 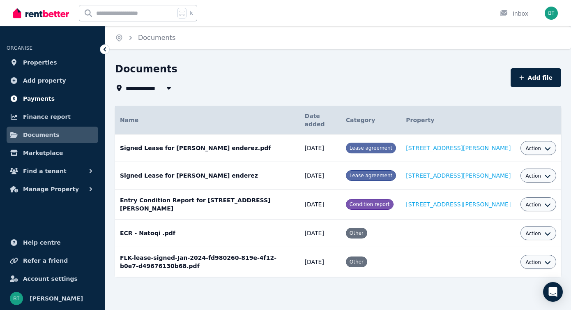 What do you see at coordinates (51, 189) in the screenshot?
I see `span: Manage Property` at bounding box center [51, 189].